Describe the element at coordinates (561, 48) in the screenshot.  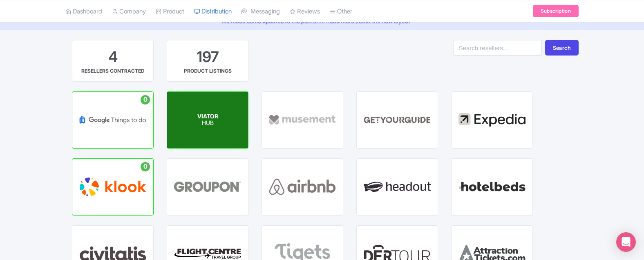
I see `button: Search` at that location.